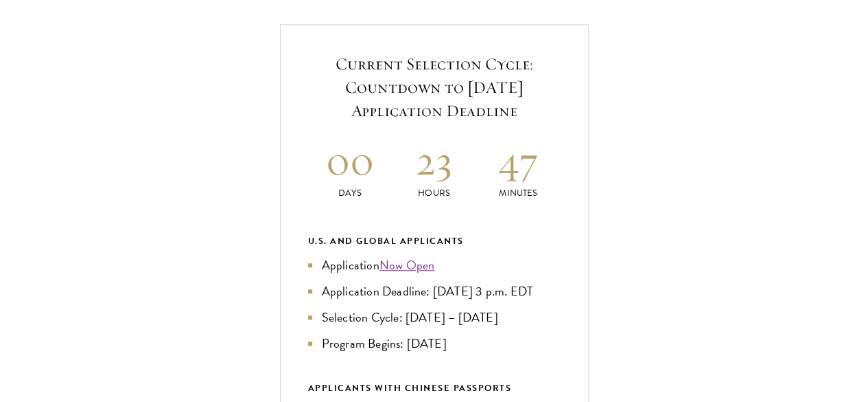 Image resolution: width=868 pixels, height=402 pixels. What do you see at coordinates (434, 160) in the screenshot?
I see `h2: 23` at bounding box center [434, 160].